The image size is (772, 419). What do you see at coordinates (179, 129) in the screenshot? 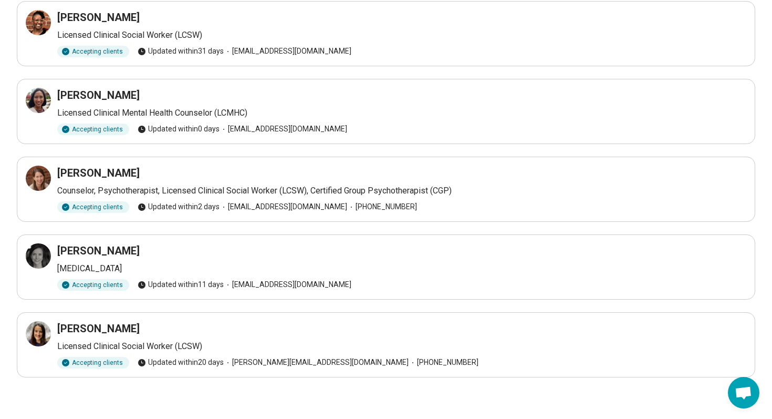
I see `span: Updated within 0 days` at bounding box center [179, 129].